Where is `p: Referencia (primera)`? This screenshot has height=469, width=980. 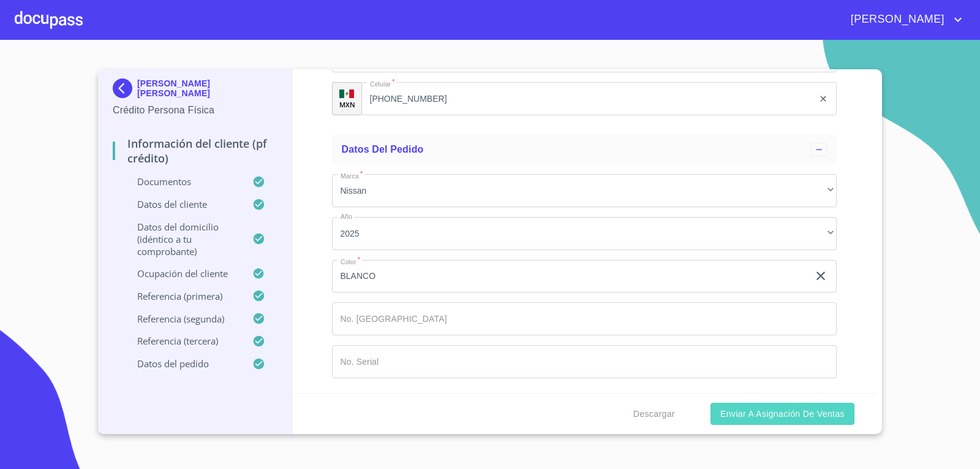 p: Referencia (primera) is located at coordinates (183, 296).